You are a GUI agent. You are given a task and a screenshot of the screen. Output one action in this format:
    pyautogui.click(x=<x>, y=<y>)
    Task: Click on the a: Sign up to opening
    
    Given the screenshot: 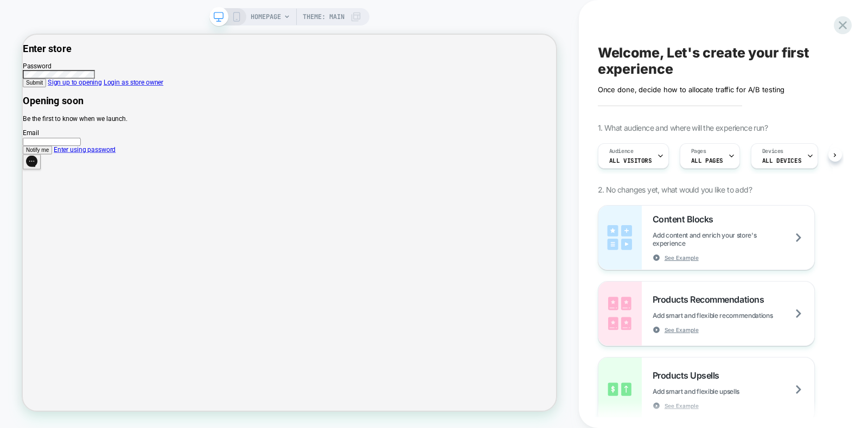 What is the action you would take?
    pyautogui.click(x=69, y=64)
    